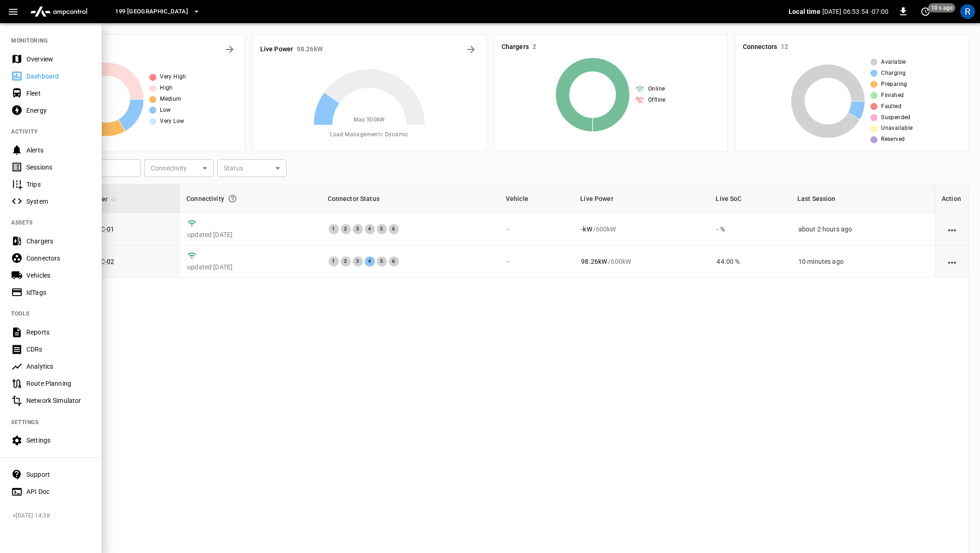 The width and height of the screenshot is (980, 553). What do you see at coordinates (59, 492) in the screenshot?
I see `div: API Doc` at bounding box center [59, 492].